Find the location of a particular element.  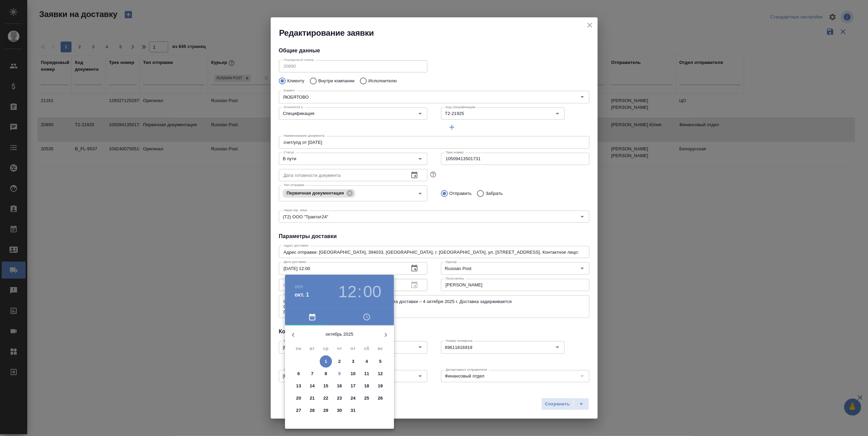

button: 11 is located at coordinates (367, 374).